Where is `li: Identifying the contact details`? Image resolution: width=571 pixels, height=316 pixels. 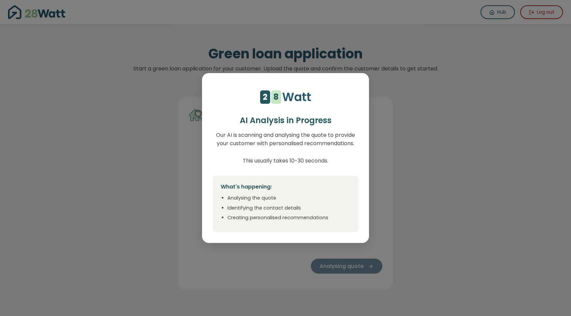
li: Identifying the contact details is located at coordinates (289, 208).